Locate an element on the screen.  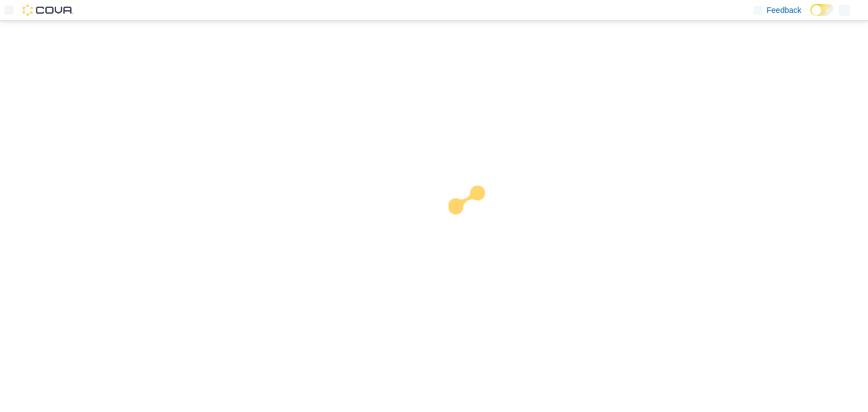
span: Dark Mode is located at coordinates (811, 16).